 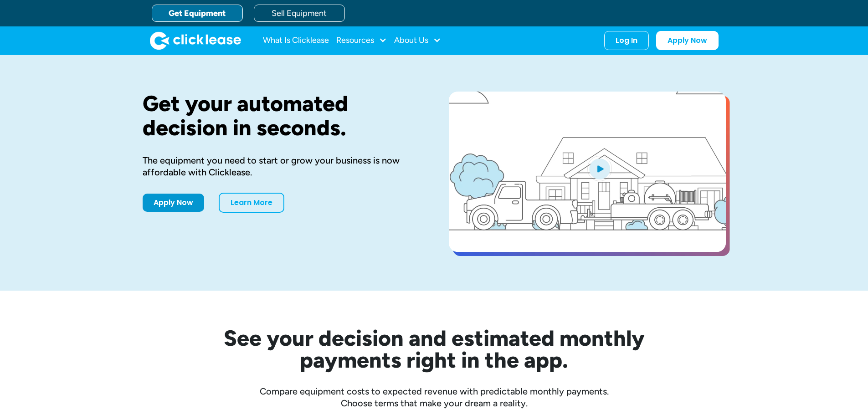 I want to click on div: The equipment you need to start or grow your business is now affordable with Clicklease., so click(x=281, y=166).